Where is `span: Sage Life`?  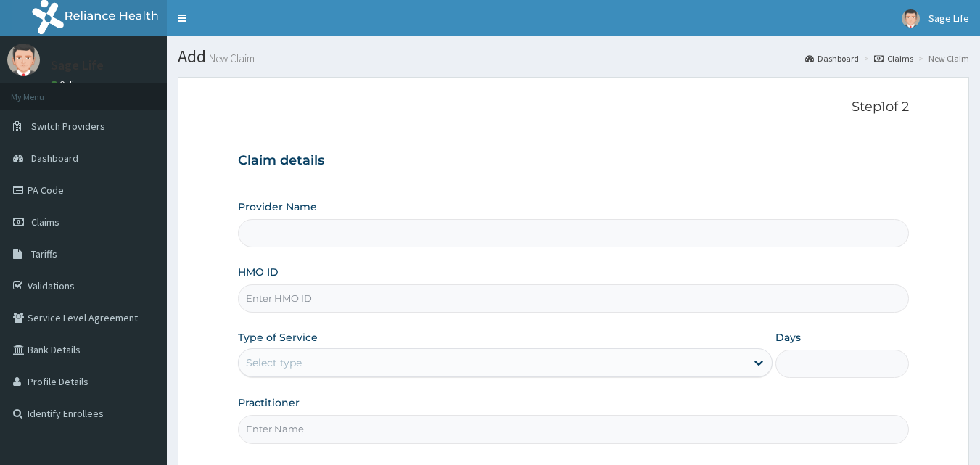 span: Sage Life is located at coordinates (948, 18).